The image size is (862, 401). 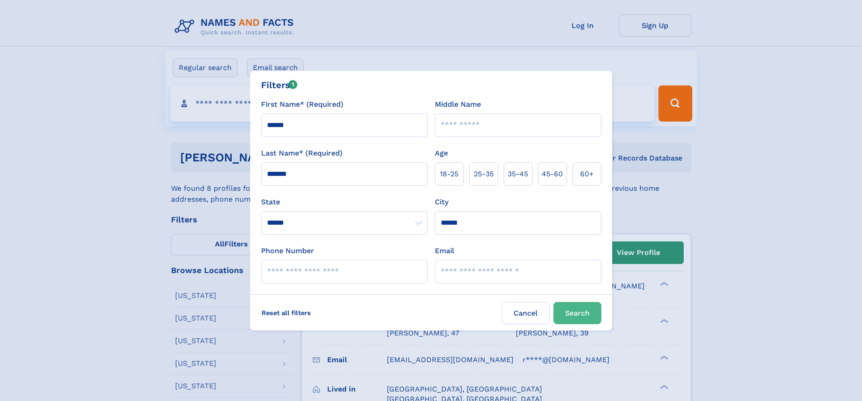 I want to click on span: 35‑45, so click(x=517, y=174).